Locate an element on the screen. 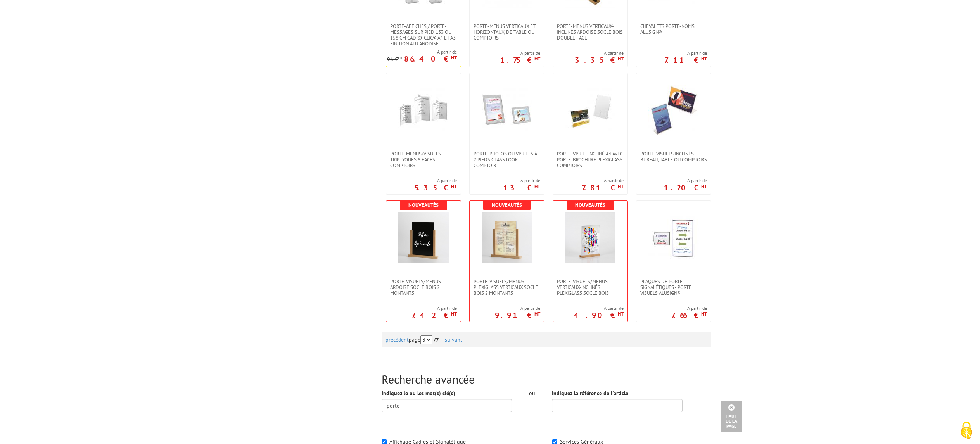  span: Porte-Visuels/Menus verticaux-inclinés plexiglass socle bois is located at coordinates (590, 287).